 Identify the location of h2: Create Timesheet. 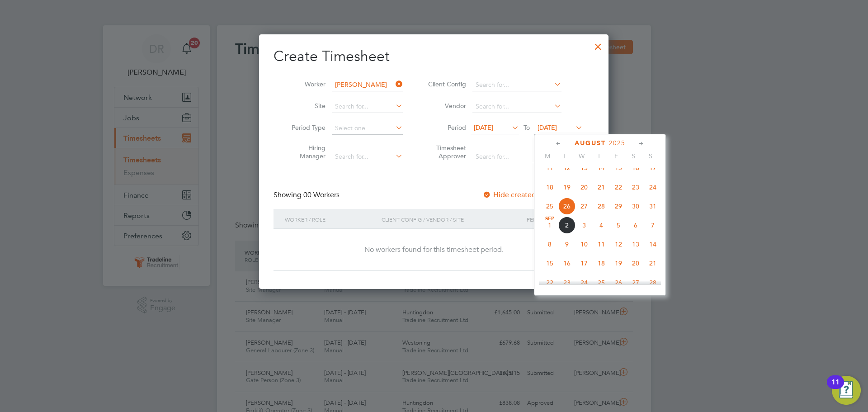
(434, 56).